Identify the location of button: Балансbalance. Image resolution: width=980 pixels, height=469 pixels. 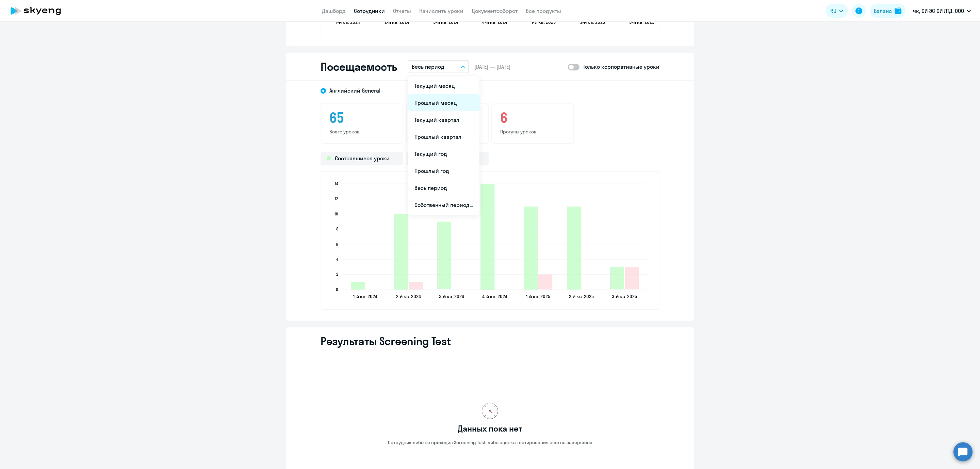
(887, 11).